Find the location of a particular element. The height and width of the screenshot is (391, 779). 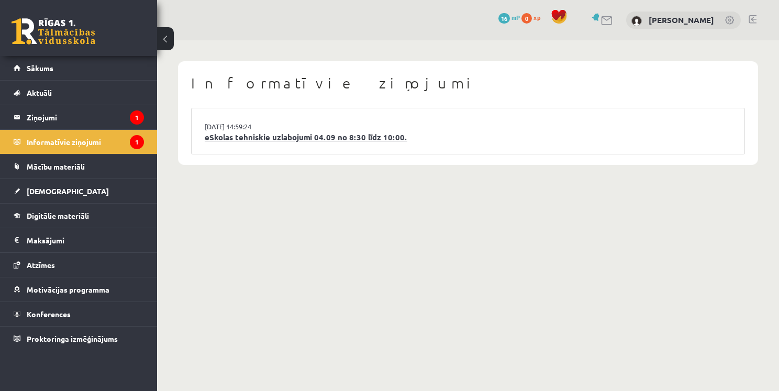

a: Konferences is located at coordinates (79, 314).